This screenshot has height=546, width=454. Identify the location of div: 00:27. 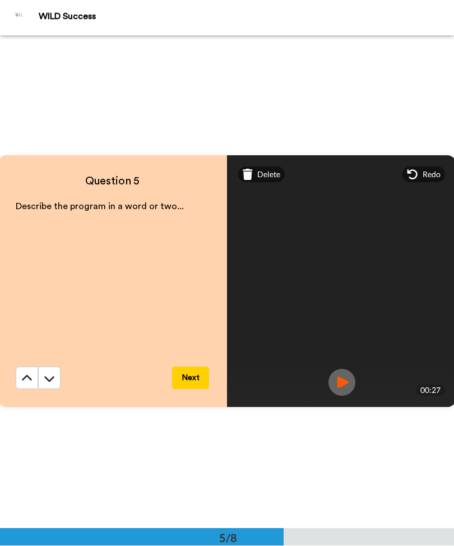
(430, 391).